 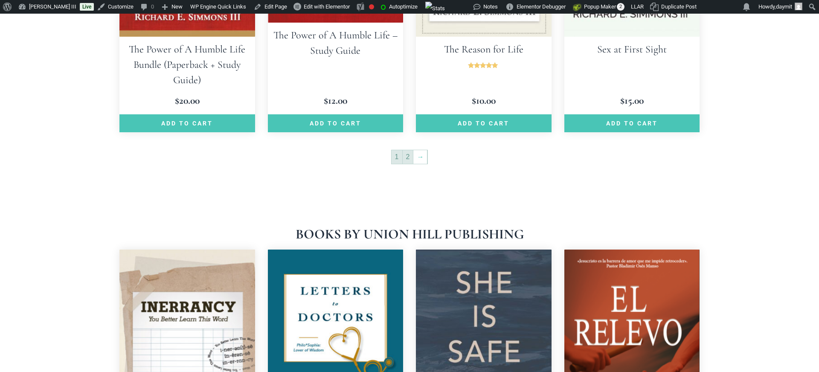 I want to click on a: Add to cart: “Sex at First Sight”, so click(x=632, y=123).